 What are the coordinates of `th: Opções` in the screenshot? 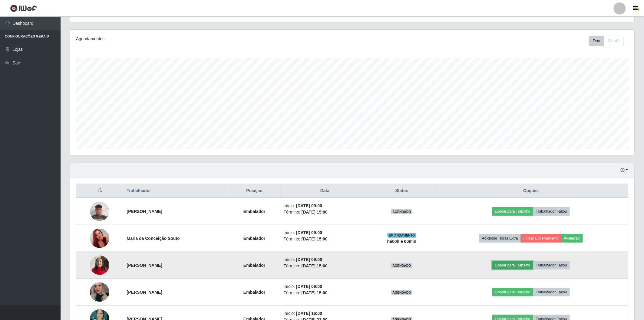 It's located at (531, 191).